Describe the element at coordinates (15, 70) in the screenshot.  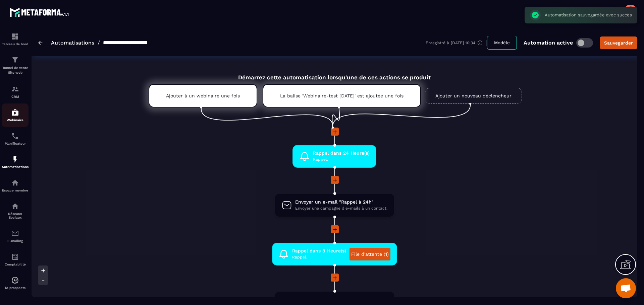
I see `p: Tunnel de vente Site web` at that location.